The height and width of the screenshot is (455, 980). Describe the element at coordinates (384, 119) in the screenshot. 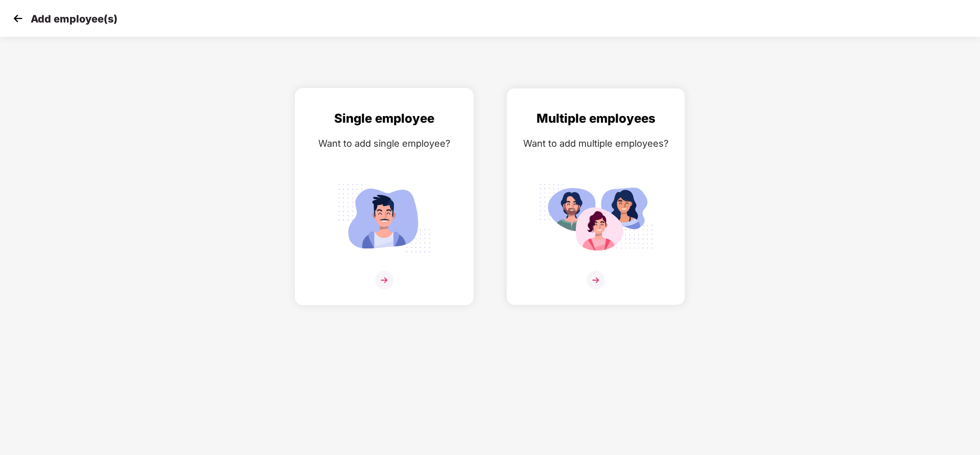

I see `div: Single employee` at that location.